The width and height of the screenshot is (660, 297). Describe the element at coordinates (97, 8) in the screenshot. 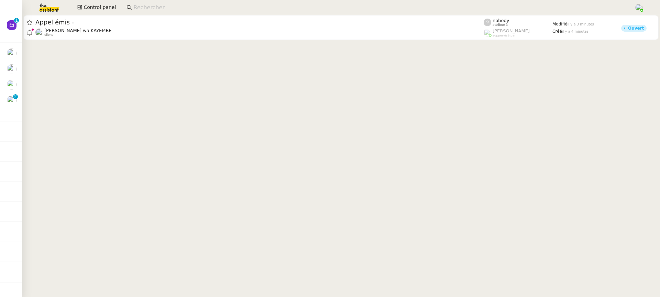

I see `button: Control panel` at that location.